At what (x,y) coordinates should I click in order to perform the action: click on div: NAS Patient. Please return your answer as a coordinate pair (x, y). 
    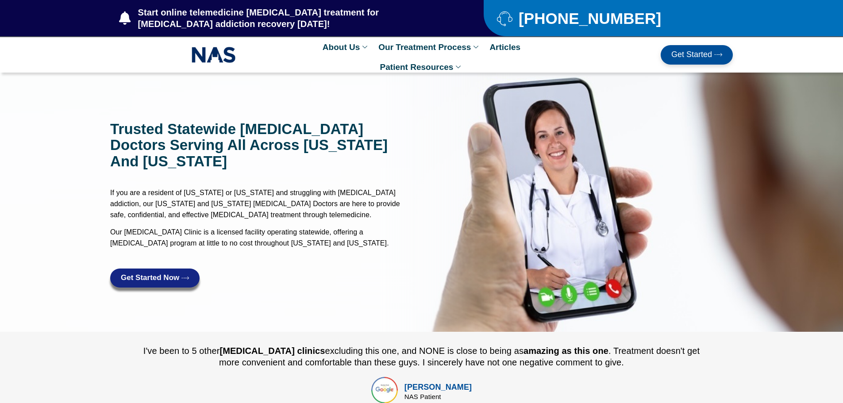
    Looking at the image, I should click on (438, 397).